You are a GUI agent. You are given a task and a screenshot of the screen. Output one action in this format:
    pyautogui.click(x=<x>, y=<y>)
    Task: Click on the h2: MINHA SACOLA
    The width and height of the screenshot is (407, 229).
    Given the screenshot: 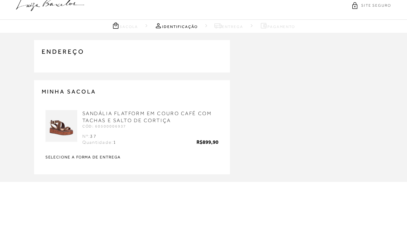 What is the action you would take?
    pyautogui.click(x=132, y=92)
    